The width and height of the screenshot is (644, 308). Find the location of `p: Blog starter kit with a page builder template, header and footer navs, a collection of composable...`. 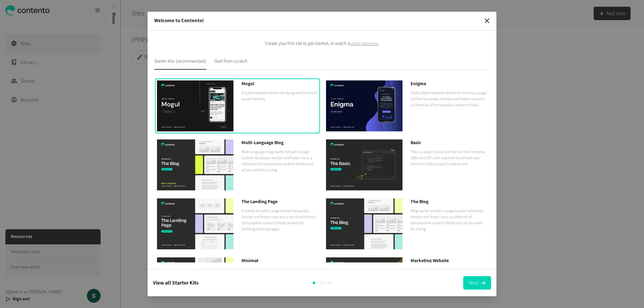

p: Blog starter kit with a page builder template, header and footer navs, a collection of composable... is located at coordinates (449, 220).